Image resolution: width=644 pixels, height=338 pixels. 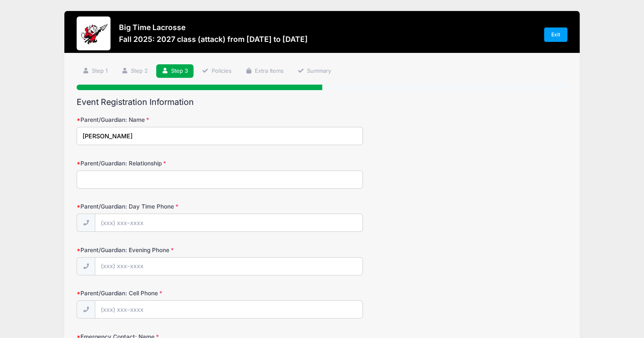 I want to click on label: Parent/Guardian: Relationship, so click(x=158, y=163).